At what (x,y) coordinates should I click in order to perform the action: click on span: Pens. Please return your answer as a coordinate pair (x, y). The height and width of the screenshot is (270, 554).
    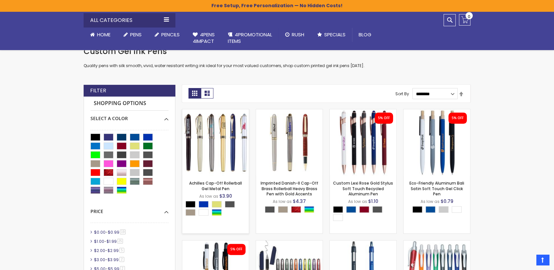
    Looking at the image, I should click on (136, 34).